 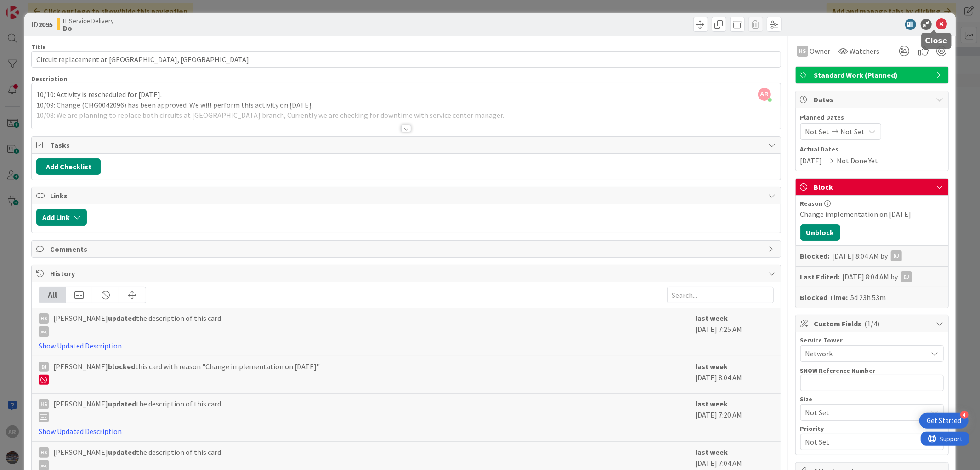 What do you see at coordinates (38, 47) in the screenshot?
I see `label: Title` at bounding box center [38, 47].